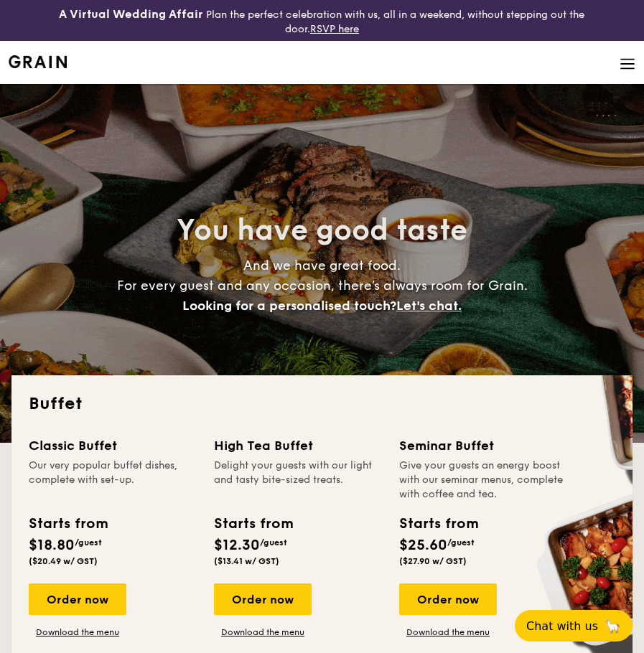 Image resolution: width=644 pixels, height=653 pixels. I want to click on img: icon-hamburger-menu.db5d7e83.svg, so click(628, 64).